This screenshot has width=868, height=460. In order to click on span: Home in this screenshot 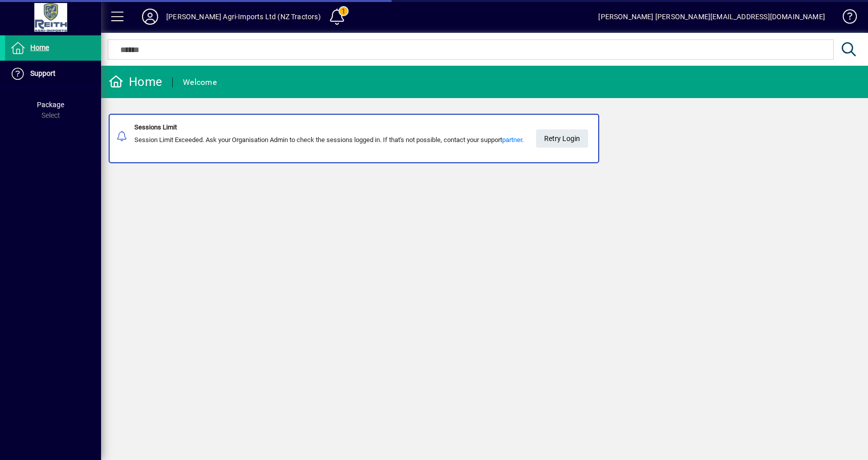, I will do `click(39, 48)`.